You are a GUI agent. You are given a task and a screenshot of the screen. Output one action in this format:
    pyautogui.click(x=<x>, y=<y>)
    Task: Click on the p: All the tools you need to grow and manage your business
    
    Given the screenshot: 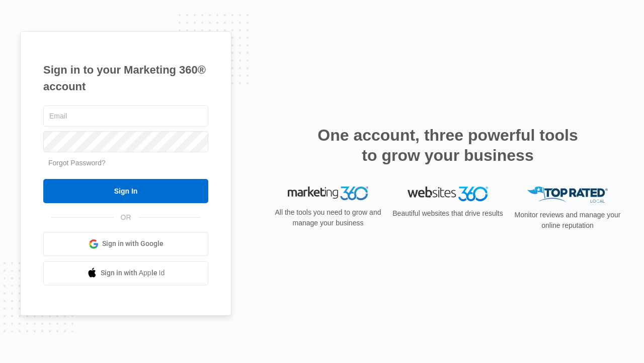 What is the action you would take?
    pyautogui.click(x=328, y=217)
    